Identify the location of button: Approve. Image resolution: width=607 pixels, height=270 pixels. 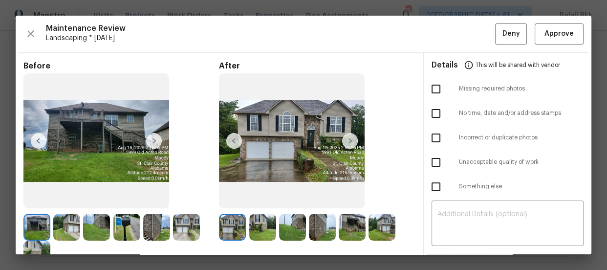
(559, 34).